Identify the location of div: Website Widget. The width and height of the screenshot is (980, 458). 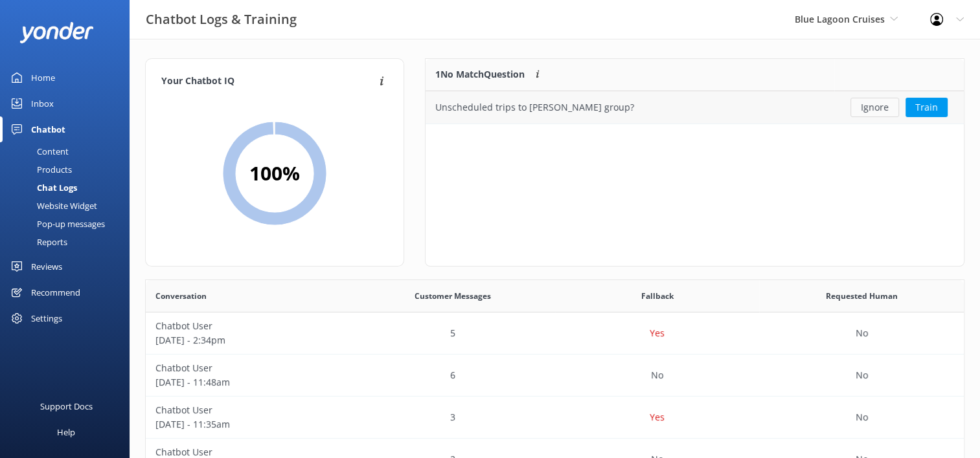
(53, 206).